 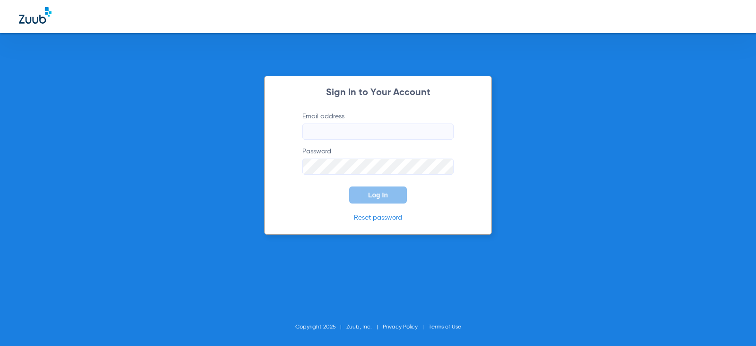 I want to click on a: Terms of Use, so click(x=445, y=327).